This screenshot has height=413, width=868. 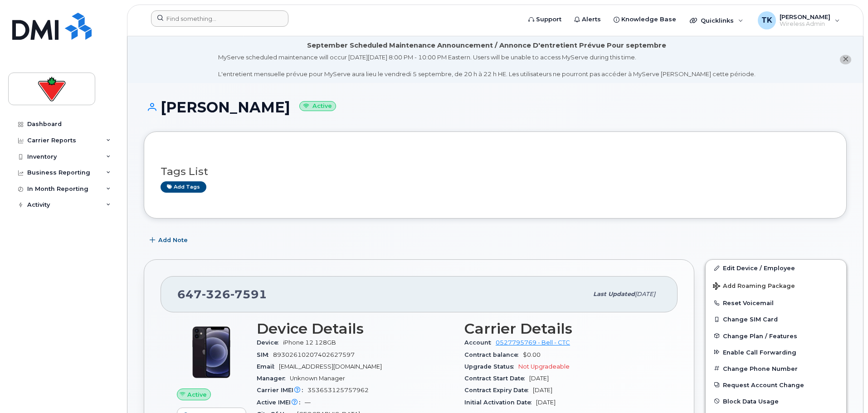 I want to click on span: Account, so click(x=480, y=342).